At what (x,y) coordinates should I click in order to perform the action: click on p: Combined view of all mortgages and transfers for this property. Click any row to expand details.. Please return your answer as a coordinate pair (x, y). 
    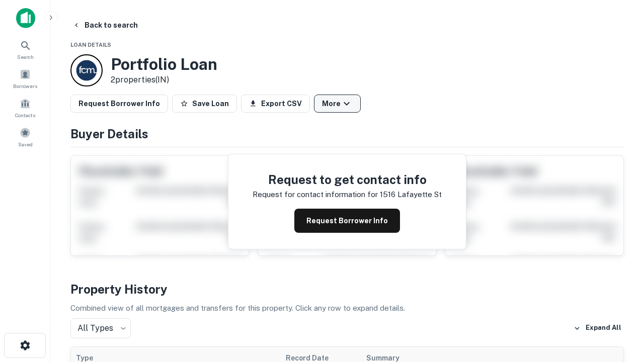
    Looking at the image, I should click on (348, 308).